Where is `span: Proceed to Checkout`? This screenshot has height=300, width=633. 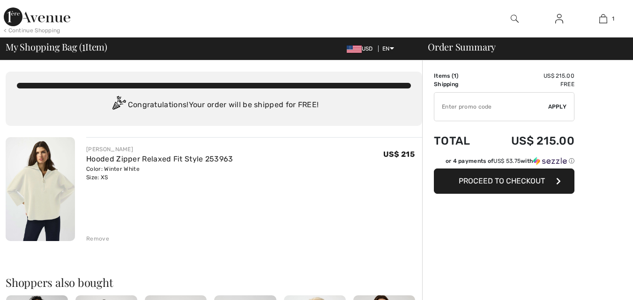 span: Proceed to Checkout is located at coordinates (502, 181).